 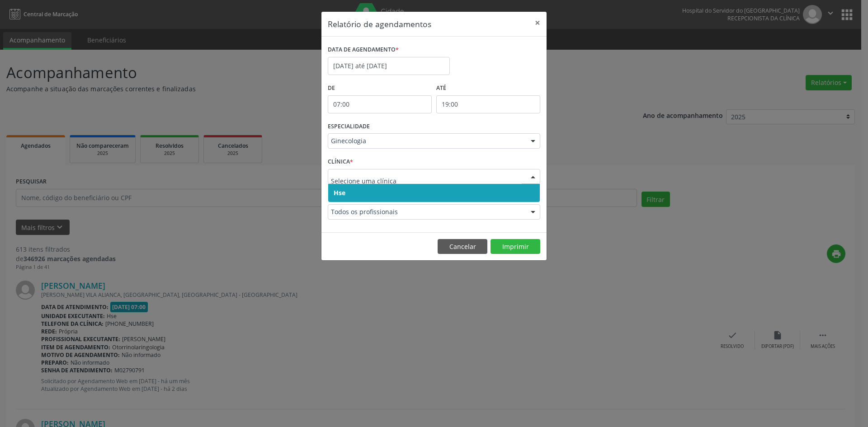 What do you see at coordinates (380, 105) in the screenshot?
I see `input: Selecione o horário inicial` at bounding box center [380, 105].